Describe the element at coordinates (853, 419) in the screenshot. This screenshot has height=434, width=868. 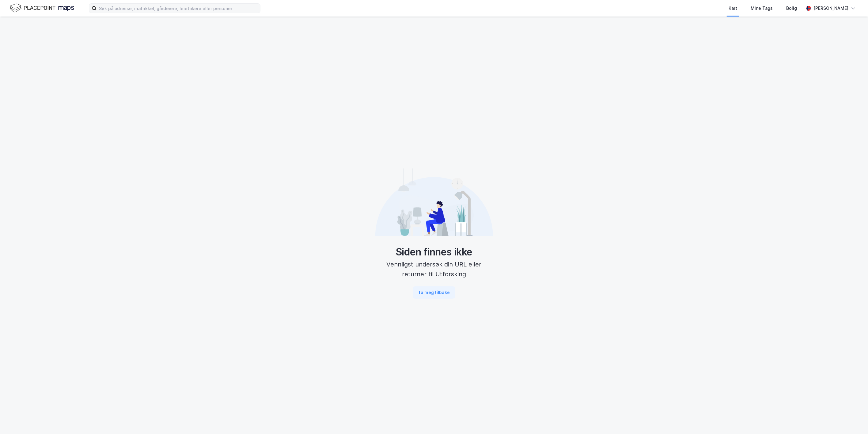
I see `div: Chat Widget` at that location.